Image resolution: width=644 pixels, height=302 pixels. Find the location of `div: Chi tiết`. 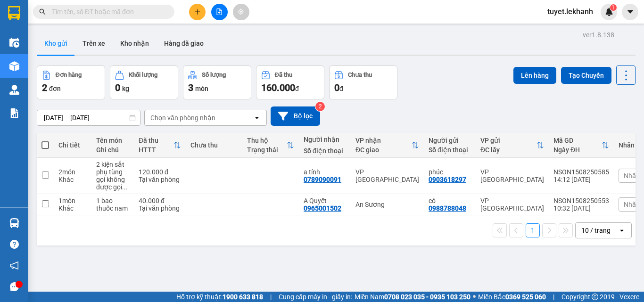

div: Chi tiết is located at coordinates (73, 145).